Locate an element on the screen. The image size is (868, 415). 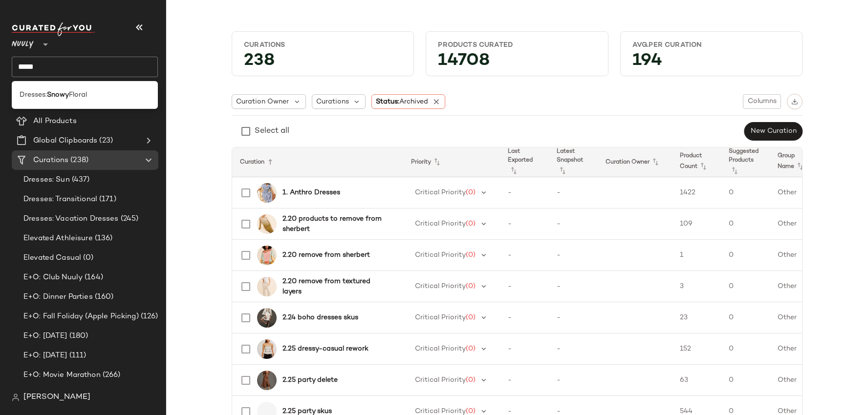
div: Select all is located at coordinates (272, 131).